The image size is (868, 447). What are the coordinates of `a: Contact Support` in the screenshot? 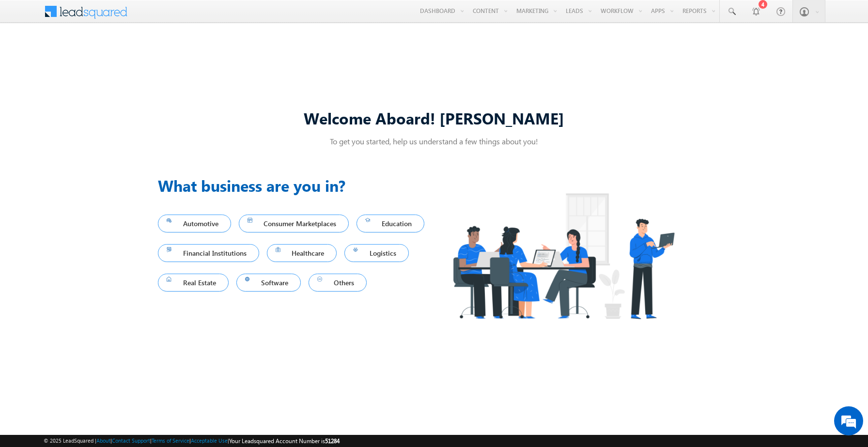 It's located at (131, 440).